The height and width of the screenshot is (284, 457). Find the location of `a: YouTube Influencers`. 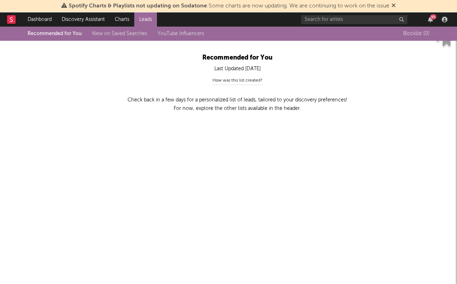

a: YouTube Influencers is located at coordinates (181, 34).